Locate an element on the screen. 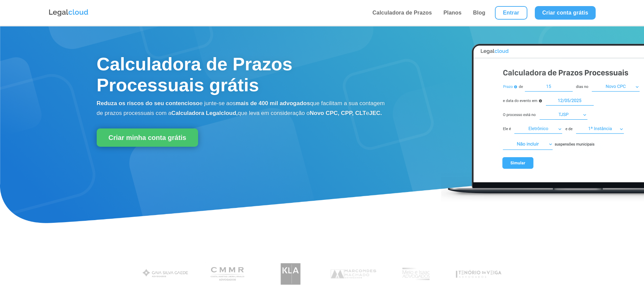 The image size is (644, 308). img: Tenório da Veiga Advogados is located at coordinates (478, 274).